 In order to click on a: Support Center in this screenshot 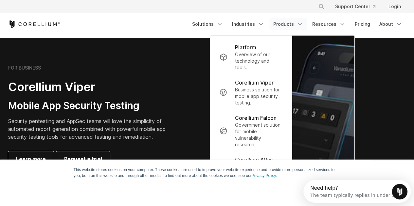, I will do `click(355, 7)`.